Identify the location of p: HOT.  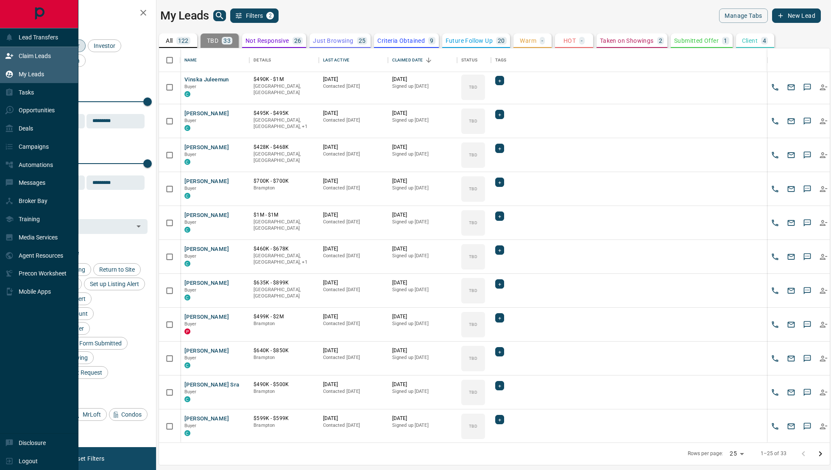
(569, 41).